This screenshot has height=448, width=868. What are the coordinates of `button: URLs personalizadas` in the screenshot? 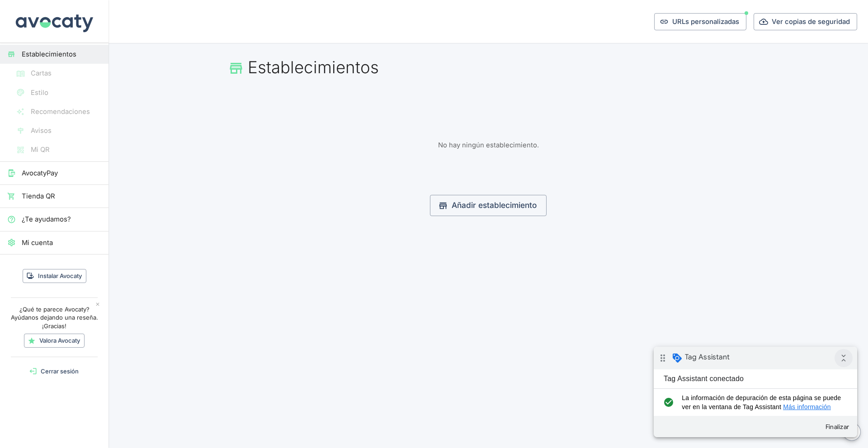 It's located at (700, 22).